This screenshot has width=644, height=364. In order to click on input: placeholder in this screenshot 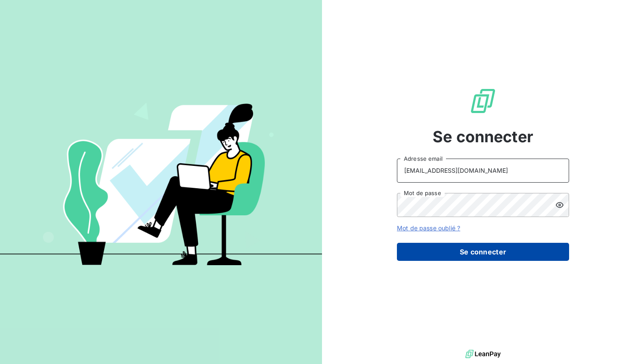, I will do `click(483, 171)`.